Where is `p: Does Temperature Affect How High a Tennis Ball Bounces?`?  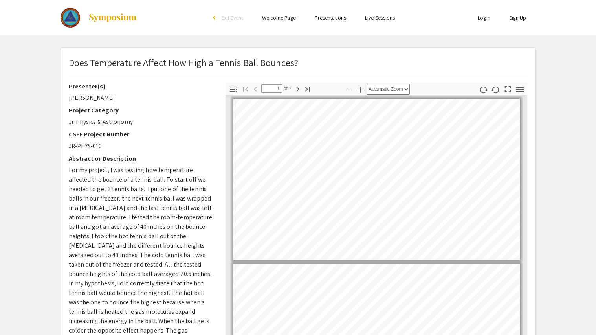 p: Does Temperature Affect How High a Tennis Ball Bounces? is located at coordinates (184, 63).